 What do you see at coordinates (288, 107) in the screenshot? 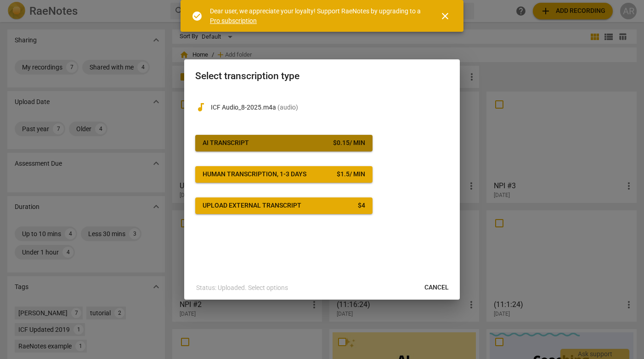
I see `span: ( audio )` at bounding box center [288, 107].